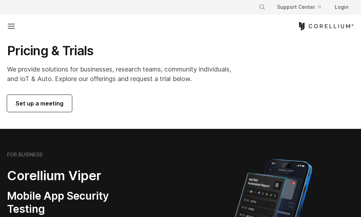 The image size is (361, 217). What do you see at coordinates (77, 176) in the screenshot?
I see `h2: Corellium Viper` at bounding box center [77, 176].